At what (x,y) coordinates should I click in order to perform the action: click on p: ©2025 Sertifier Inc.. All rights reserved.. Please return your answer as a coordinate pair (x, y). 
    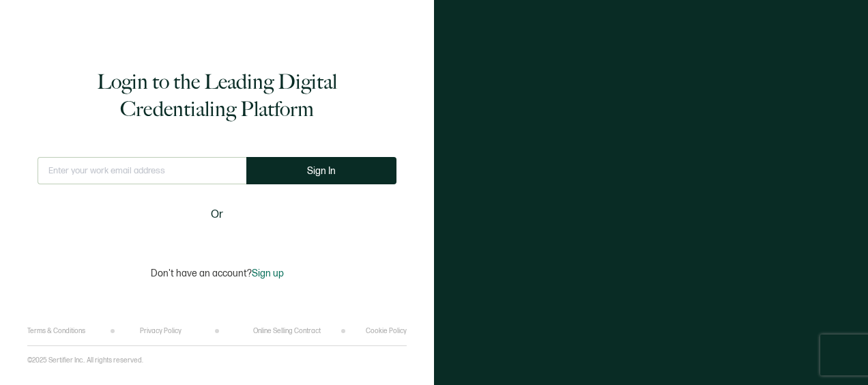
    Looking at the image, I should click on (85, 361).